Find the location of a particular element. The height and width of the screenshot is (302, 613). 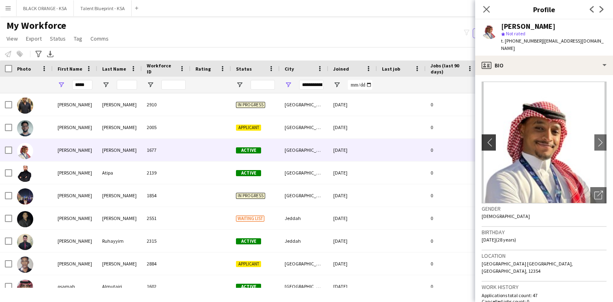

div: 1854 is located at coordinates (166, 195).